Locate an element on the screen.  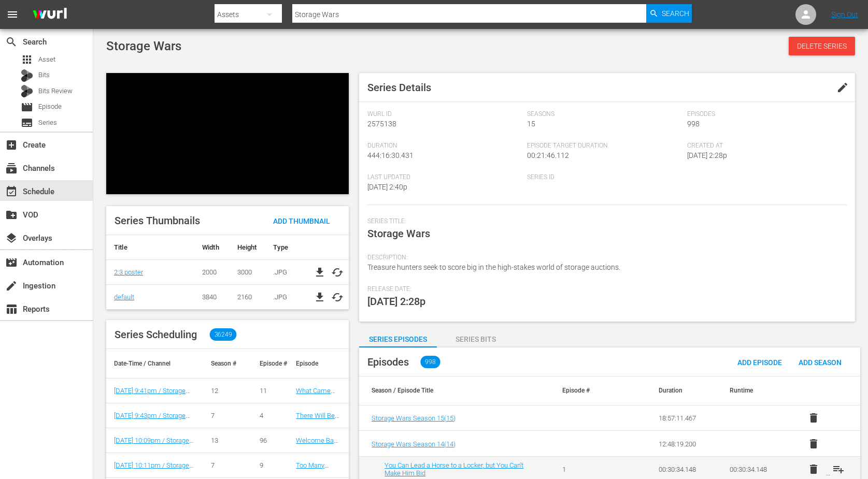
div: 96 is located at coordinates (270, 440).